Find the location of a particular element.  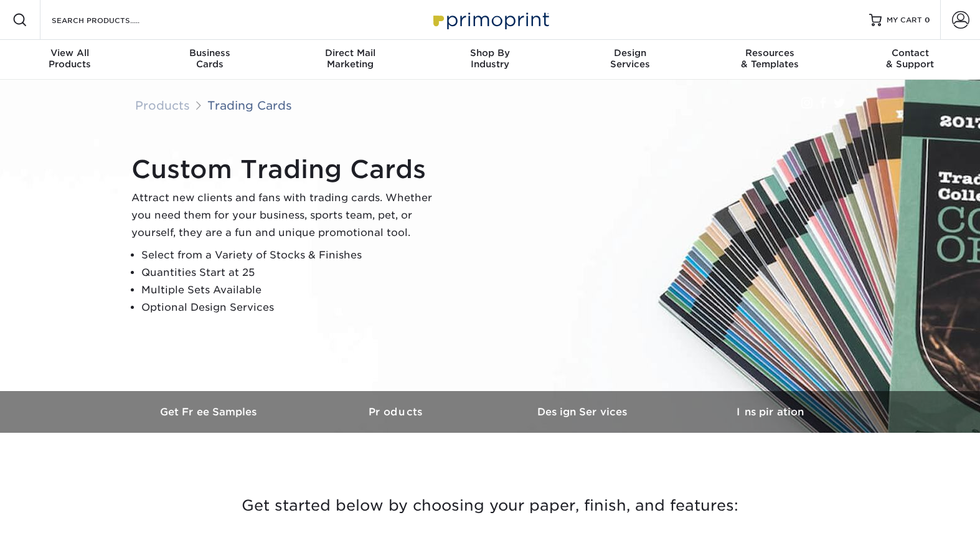

div: & Support is located at coordinates (910, 59).